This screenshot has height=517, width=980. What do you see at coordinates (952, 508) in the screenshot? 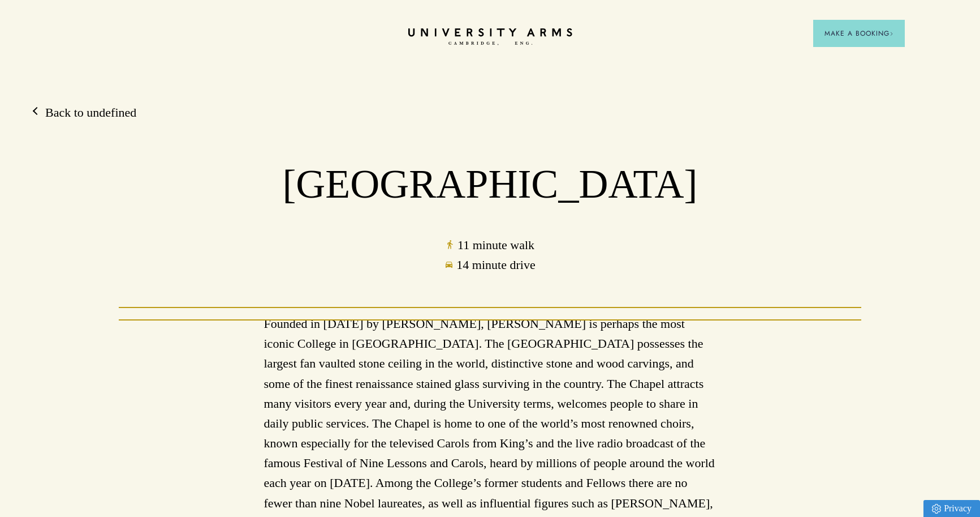
I see `a: Privacy` at bounding box center [952, 508].